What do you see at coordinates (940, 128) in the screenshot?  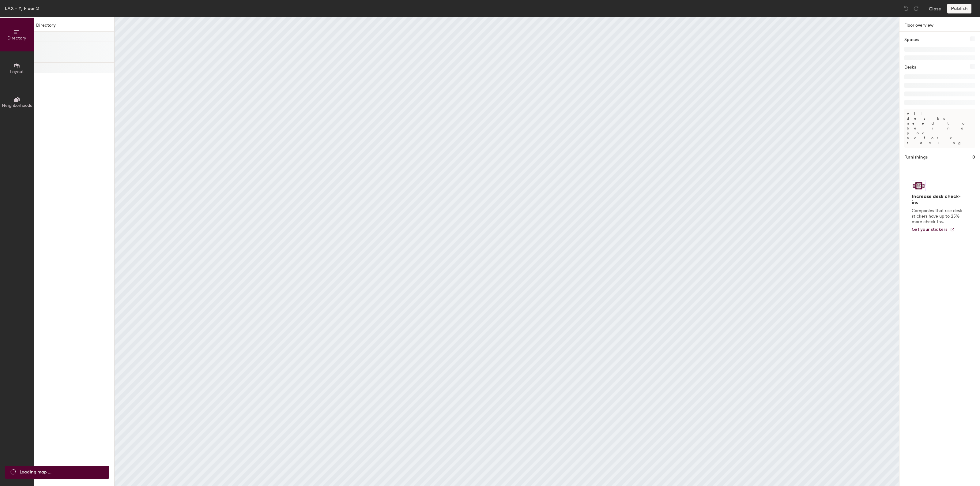 I see `p: All desks need to be in a pod before saving` at bounding box center [940, 128].